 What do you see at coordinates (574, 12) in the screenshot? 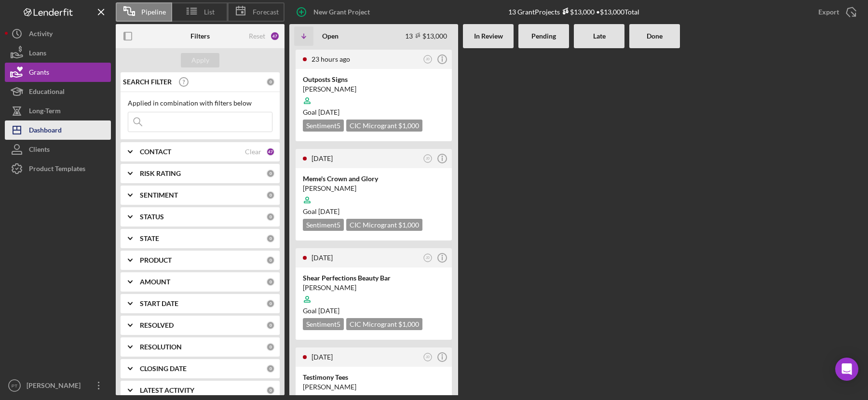
I see `div: 13 Grant Projects • $13,000 Total` at bounding box center [574, 12].